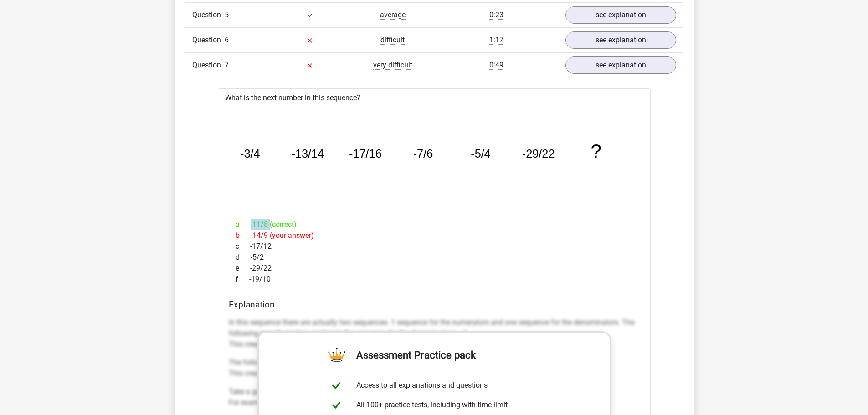 The image size is (868, 415). I want to click on span: 1:17, so click(496, 40).